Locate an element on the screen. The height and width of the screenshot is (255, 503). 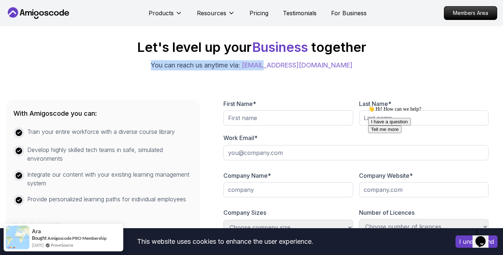
input: First name is located at coordinates (288, 118).